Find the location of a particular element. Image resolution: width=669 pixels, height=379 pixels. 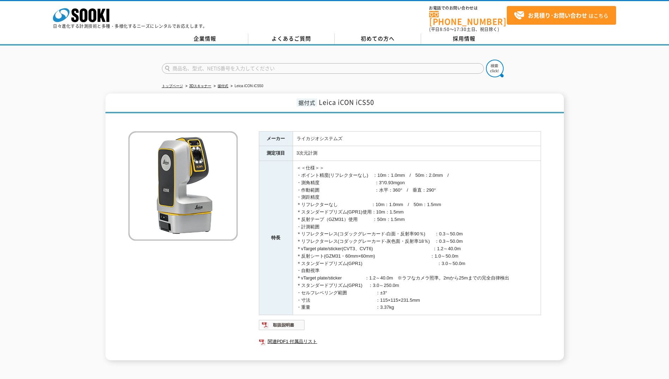

a: 据付式 is located at coordinates (223, 86).